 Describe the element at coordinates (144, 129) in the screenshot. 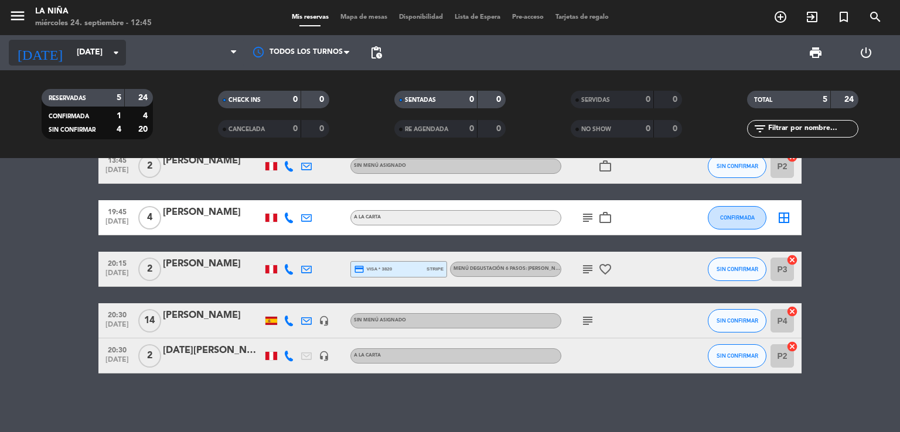

I see `strong: 20` at that location.